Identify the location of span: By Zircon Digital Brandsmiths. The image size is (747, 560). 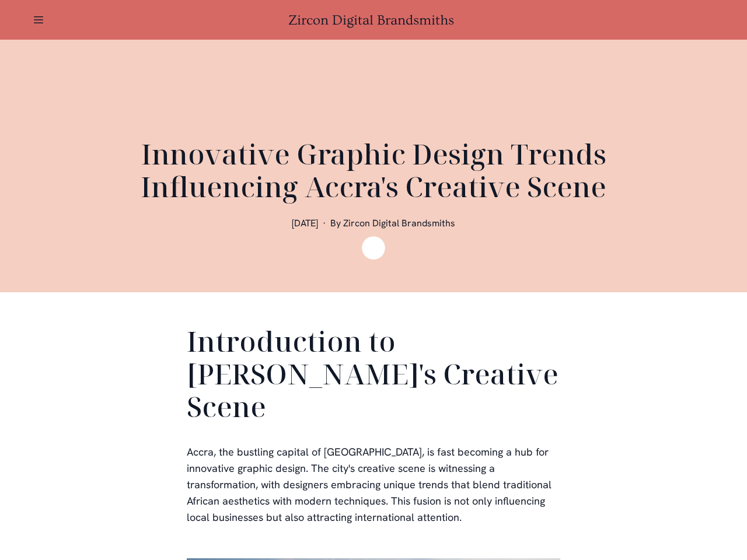
(393, 223).